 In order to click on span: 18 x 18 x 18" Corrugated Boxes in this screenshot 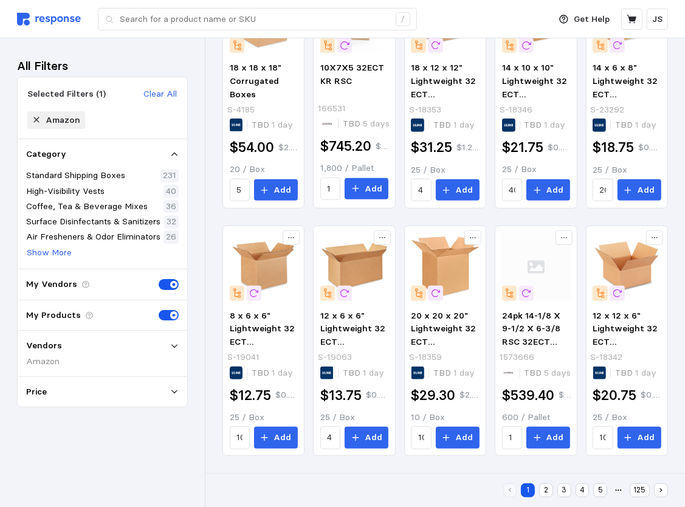, I will do `click(255, 80)`.